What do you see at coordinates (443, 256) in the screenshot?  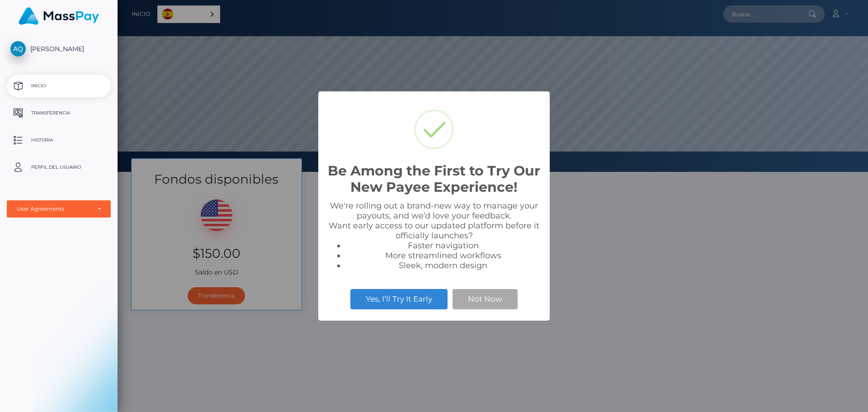 I see `li: More streamlined workflows` at bounding box center [443, 256].